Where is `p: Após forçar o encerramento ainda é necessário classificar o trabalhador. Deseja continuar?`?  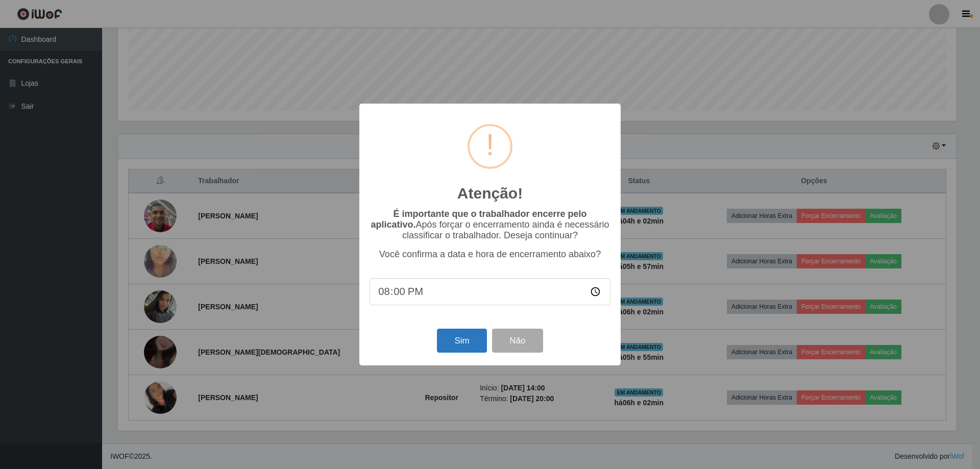
p: Após forçar o encerramento ainda é necessário classificar o trabalhador. Deseja continuar? is located at coordinates (490, 225).